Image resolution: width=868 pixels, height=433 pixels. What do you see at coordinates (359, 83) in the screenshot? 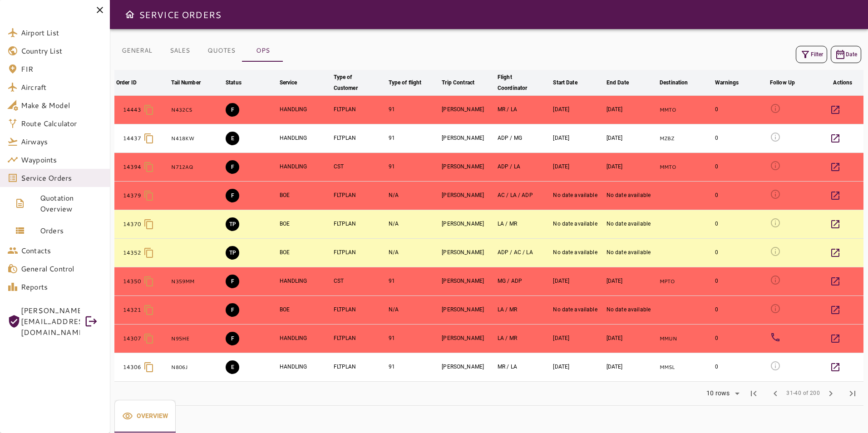
I see `span: Type of Customer` at bounding box center [359, 83].